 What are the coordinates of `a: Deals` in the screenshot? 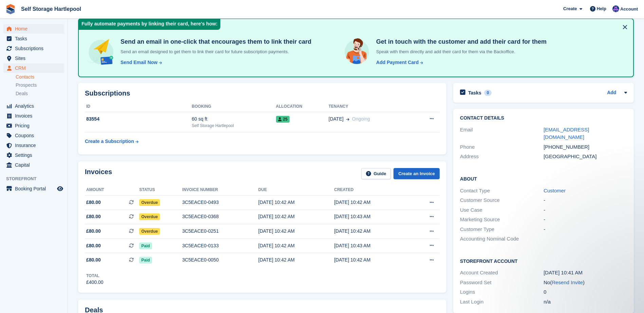 It's located at (40, 93).